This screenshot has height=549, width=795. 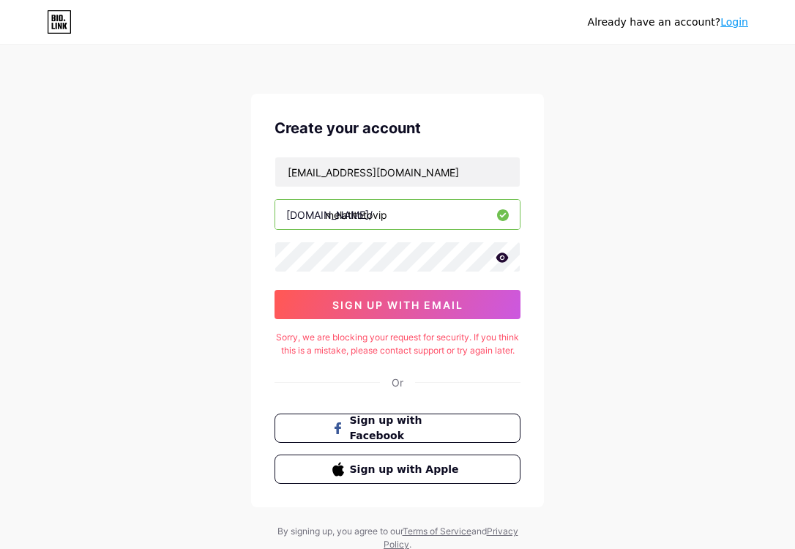 I want to click on button: Sign up with Facebook, so click(x=398, y=428).